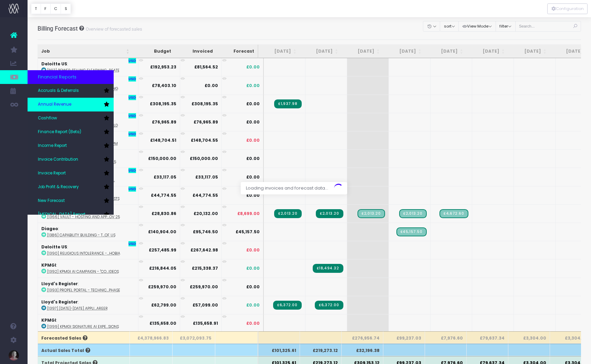 The width and height of the screenshot is (591, 364). Describe the element at coordinates (70, 187) in the screenshot. I see `a: Job Profit & Recovery` at that location.